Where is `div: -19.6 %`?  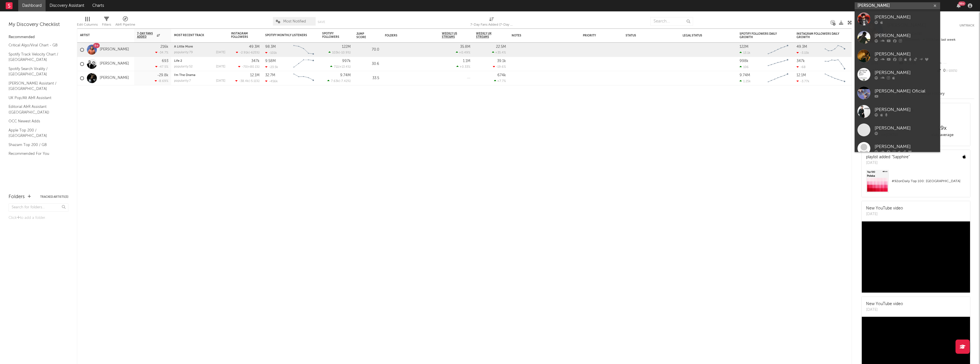
div: -19.6 % is located at coordinates (499, 66).